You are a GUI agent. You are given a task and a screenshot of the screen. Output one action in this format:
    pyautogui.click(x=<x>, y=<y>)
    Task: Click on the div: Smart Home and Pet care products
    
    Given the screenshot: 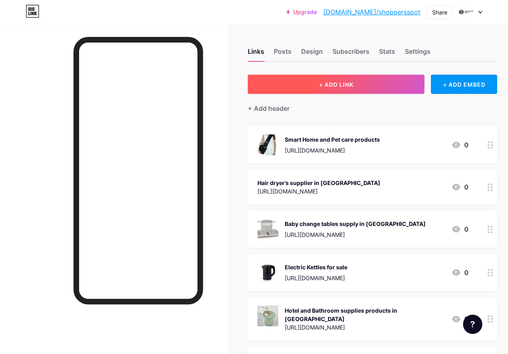 What is the action you would take?
    pyautogui.click(x=332, y=139)
    